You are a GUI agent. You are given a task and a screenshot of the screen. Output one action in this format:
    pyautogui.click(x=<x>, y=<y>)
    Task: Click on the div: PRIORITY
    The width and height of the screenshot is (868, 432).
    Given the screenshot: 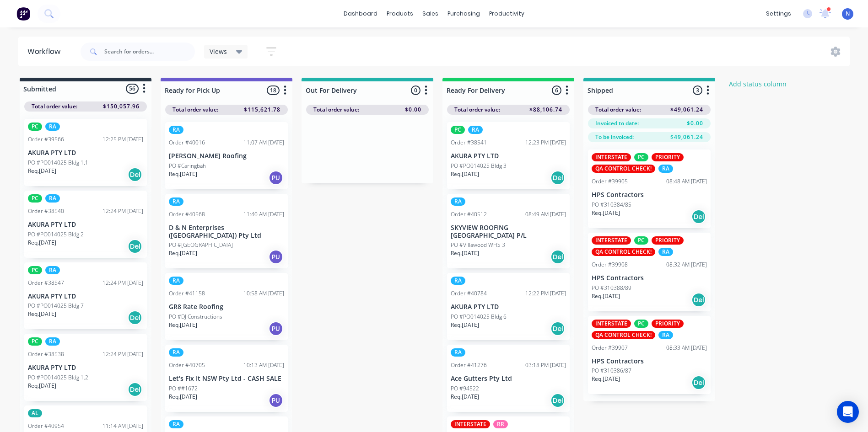 What is the action you would take?
    pyautogui.click(x=668, y=157)
    